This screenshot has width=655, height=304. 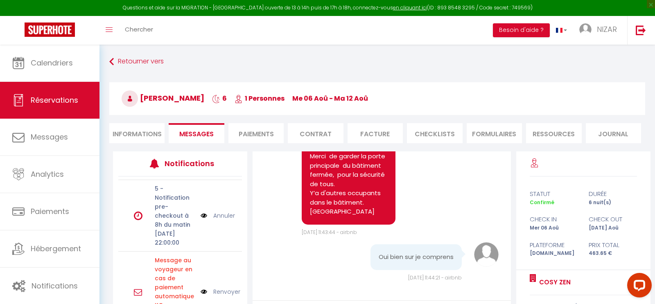 What do you see at coordinates (377, 62) in the screenshot?
I see `a: Retourner vers` at bounding box center [377, 62].